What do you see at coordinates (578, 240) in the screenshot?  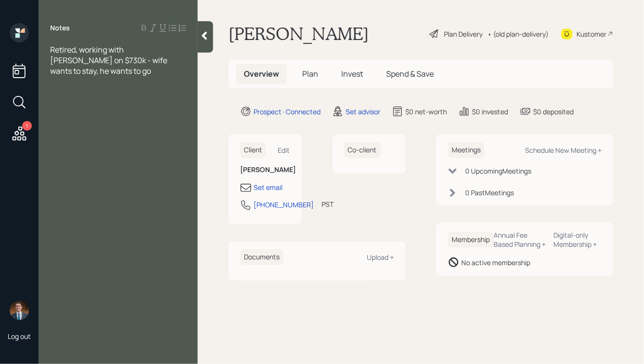 I see `div: Digital-only Membership +` at bounding box center [578, 240].